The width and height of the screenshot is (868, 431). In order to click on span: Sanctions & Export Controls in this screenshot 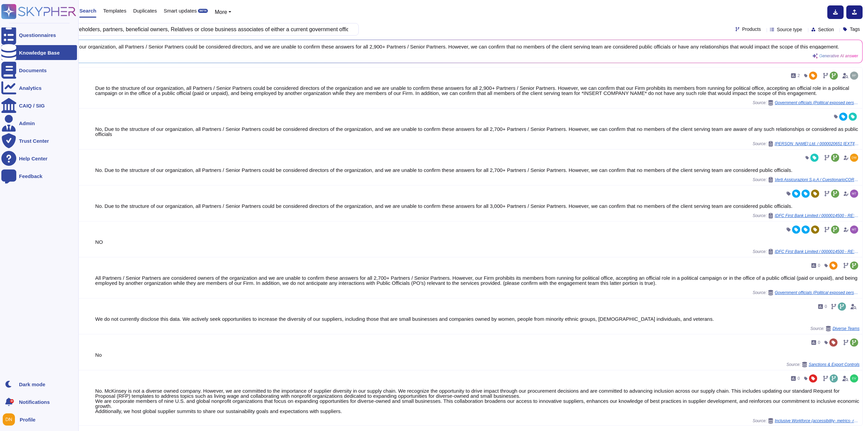, I will do `click(833, 365)`.